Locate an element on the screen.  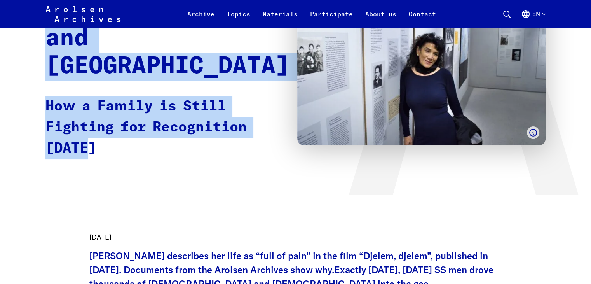
a: Archive is located at coordinates (201, 19).